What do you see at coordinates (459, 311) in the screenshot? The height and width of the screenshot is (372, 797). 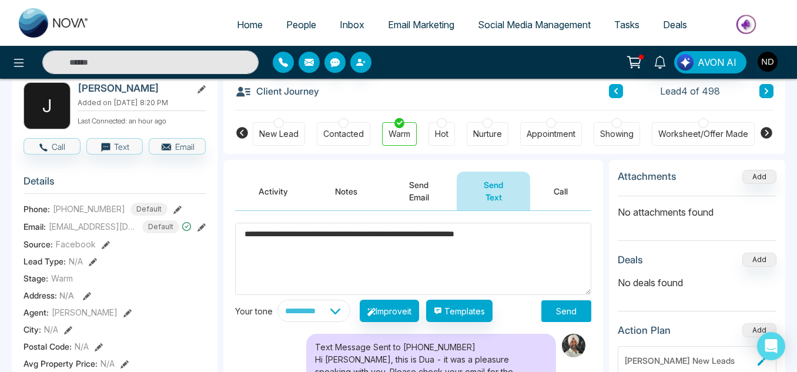 I see `button: Templates` at bounding box center [459, 311].